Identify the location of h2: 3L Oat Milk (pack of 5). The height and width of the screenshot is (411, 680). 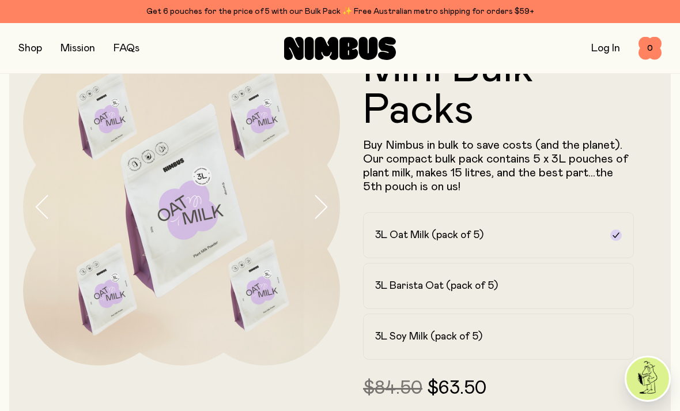
(429, 235).